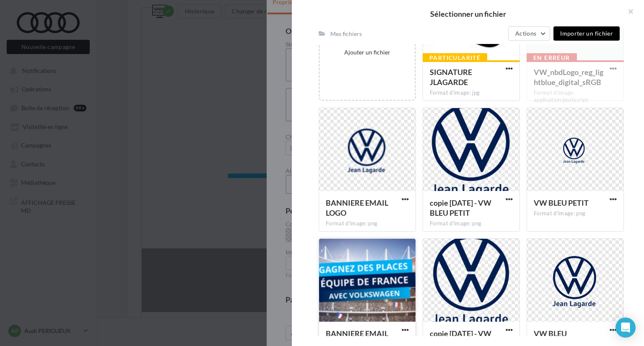  Describe the element at coordinates (367, 52) in the screenshot. I see `div: Ajouter un fichier` at that location.